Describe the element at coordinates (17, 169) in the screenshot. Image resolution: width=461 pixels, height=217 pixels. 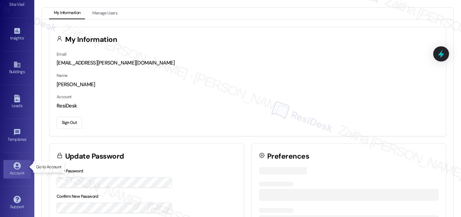
I see `a: Account` at that location.